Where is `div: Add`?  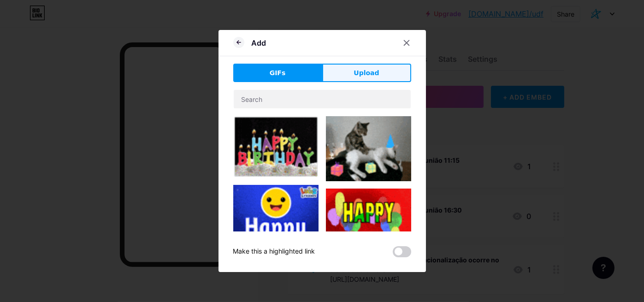 div: Add is located at coordinates (259, 43).